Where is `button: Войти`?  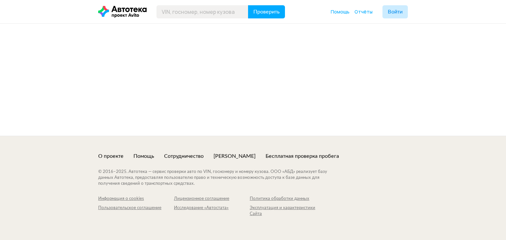
button: Войти is located at coordinates (395, 12).